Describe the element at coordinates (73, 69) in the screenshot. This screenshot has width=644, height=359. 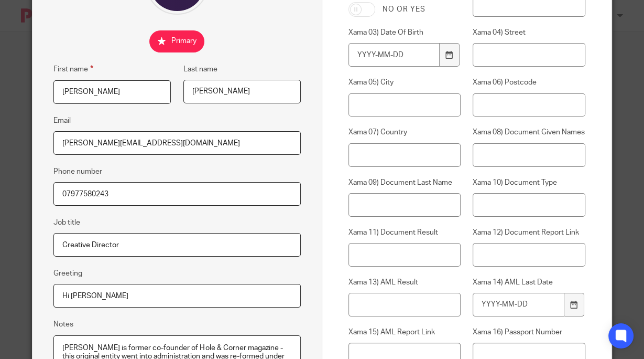
I see `label: First name` at that location.